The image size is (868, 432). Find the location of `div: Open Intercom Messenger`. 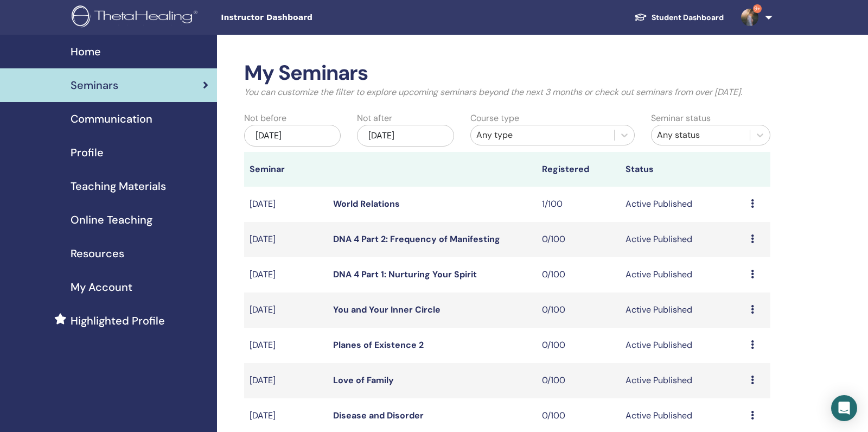

div: Open Intercom Messenger is located at coordinates (844, 408).